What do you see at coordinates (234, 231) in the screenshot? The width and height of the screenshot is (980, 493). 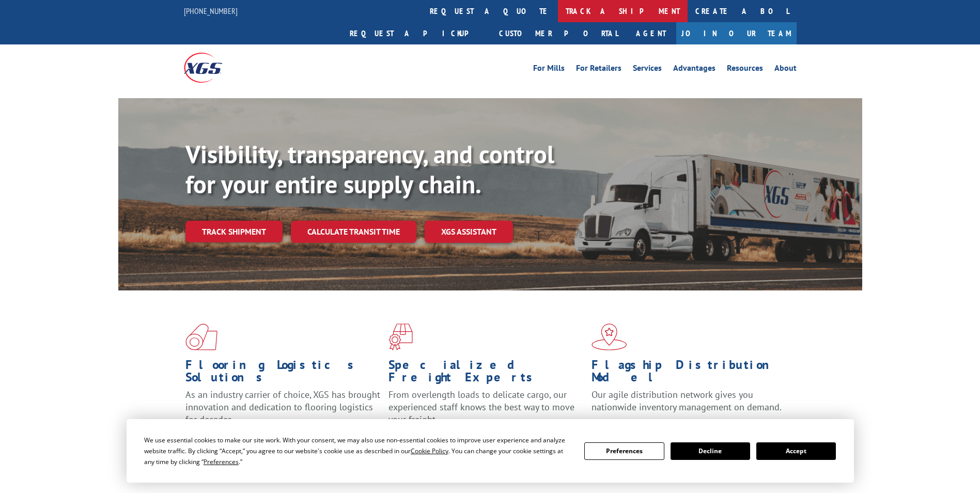 I see `a: Track shipment` at bounding box center [234, 231].